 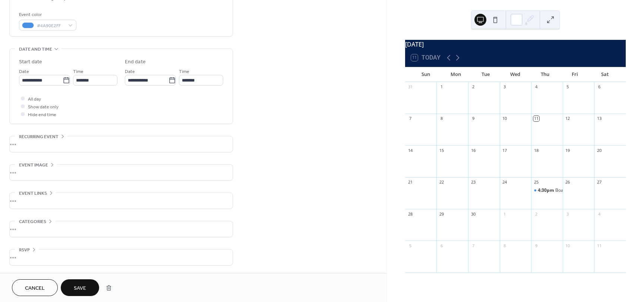 What do you see at coordinates (441, 214) in the screenshot?
I see `div: 29` at bounding box center [441, 214].